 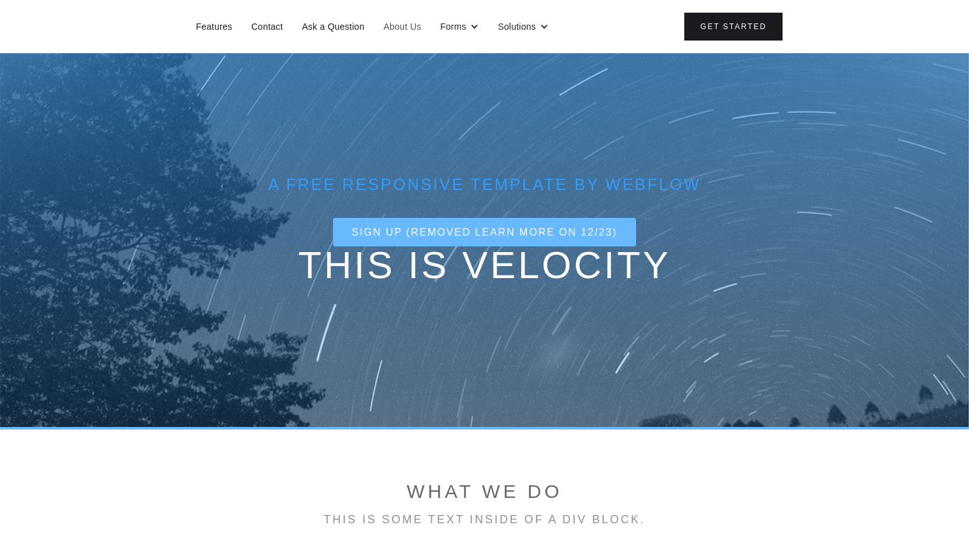 I want to click on a: Features, so click(x=214, y=27).